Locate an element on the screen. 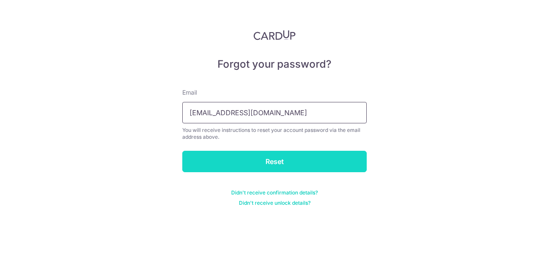 This screenshot has height=254, width=549. div: You will receive instructions to reset your account password via the email address above. is located at coordinates (275, 134).